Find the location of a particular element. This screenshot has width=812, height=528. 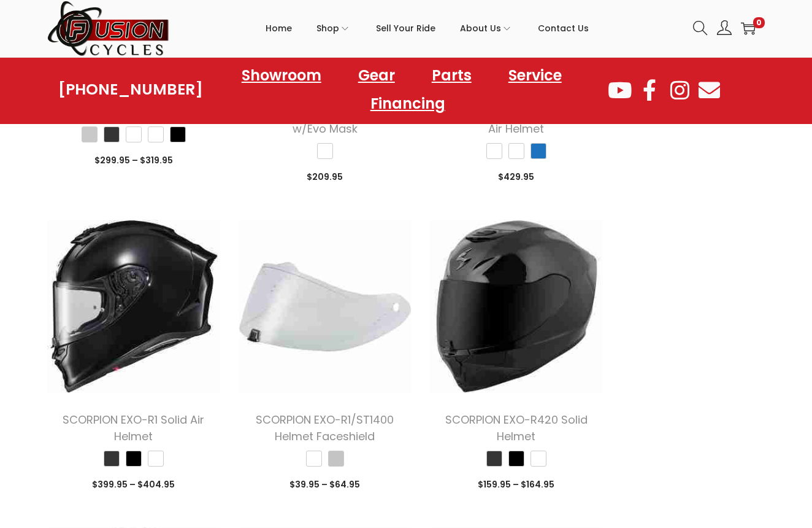

a: SCORPION EXO-R1/ST1400 Helmet Faceshield is located at coordinates (325, 428).